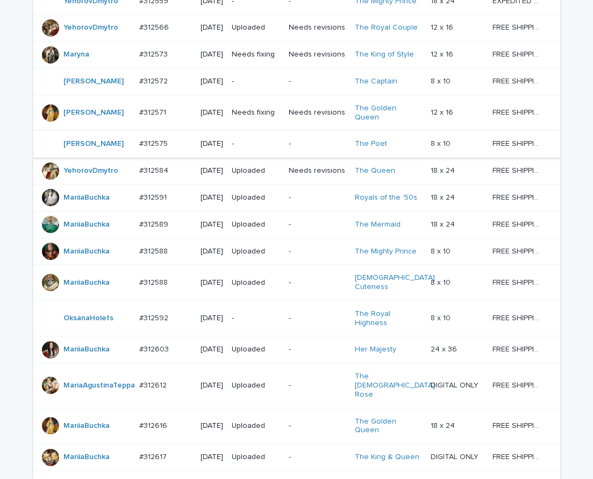  Describe the element at coordinates (377, 224) in the screenshot. I see `a: The Mermaid` at that location.